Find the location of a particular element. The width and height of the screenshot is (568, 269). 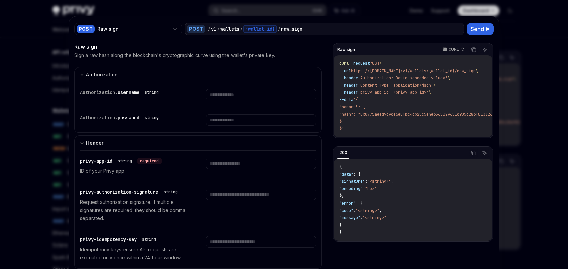

span: --request is located at coordinates (359, 64).